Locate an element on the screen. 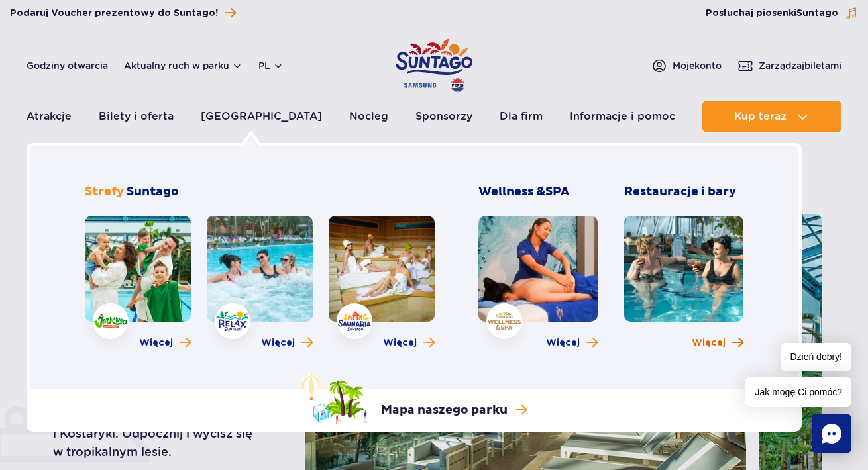 The height and width of the screenshot is (470, 868). span: Strefy is located at coordinates (104, 191).